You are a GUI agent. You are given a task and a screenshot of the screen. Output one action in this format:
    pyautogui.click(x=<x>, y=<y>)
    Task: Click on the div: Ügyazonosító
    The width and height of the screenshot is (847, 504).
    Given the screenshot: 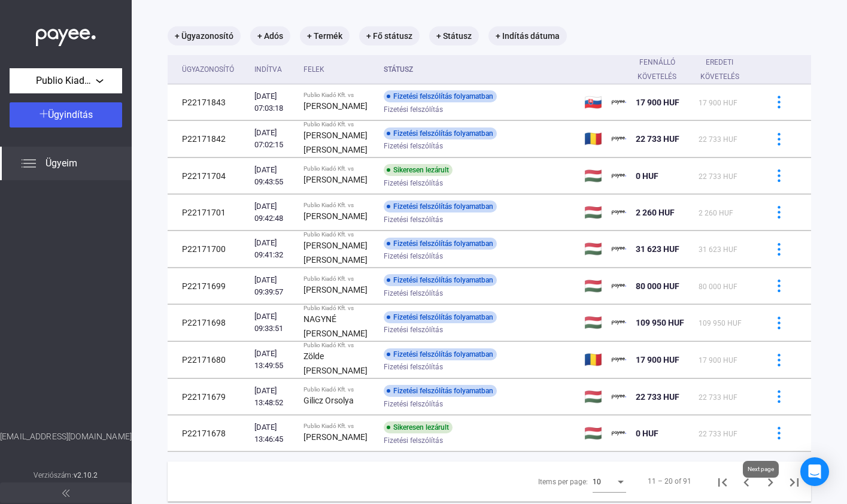 What is the action you would take?
    pyautogui.click(x=208, y=69)
    